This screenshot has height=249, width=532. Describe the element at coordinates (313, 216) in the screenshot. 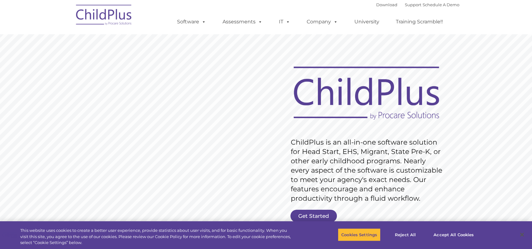

I see `a: Get Started` at that location.